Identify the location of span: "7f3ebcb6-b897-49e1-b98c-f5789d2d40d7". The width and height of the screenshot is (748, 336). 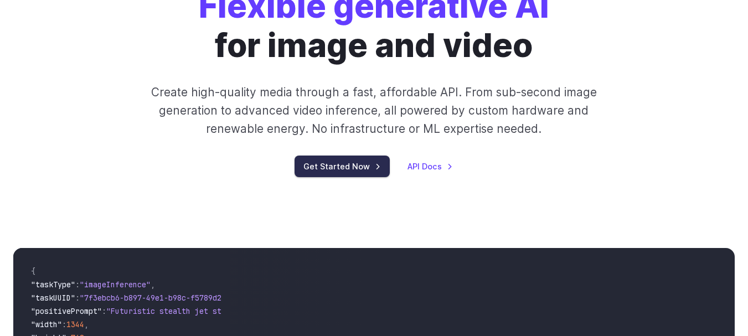
(164, 298).